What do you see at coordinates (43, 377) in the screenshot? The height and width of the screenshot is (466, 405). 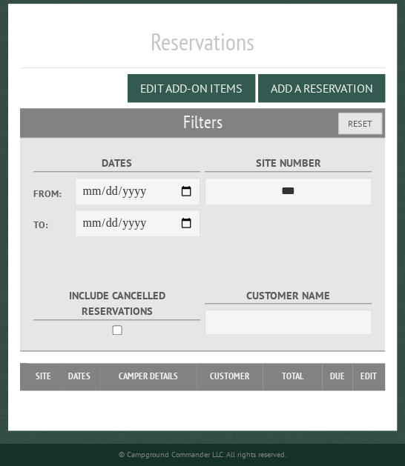 I see `th: Site` at bounding box center [43, 377].